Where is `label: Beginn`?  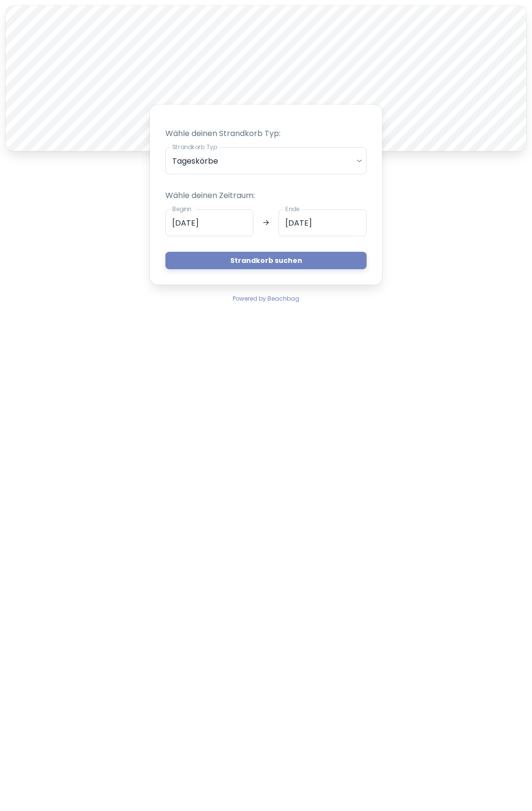
label: Beginn is located at coordinates (182, 208).